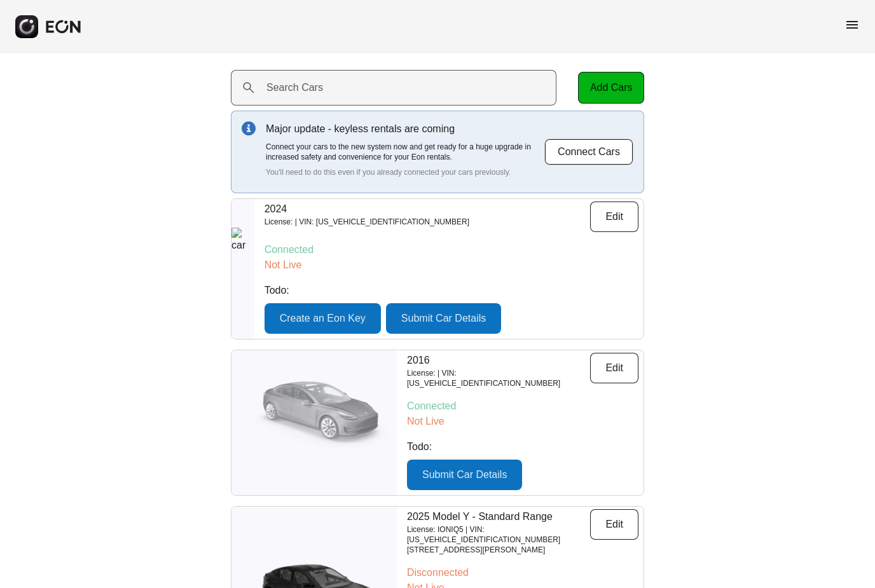  What do you see at coordinates (852, 25) in the screenshot?
I see `span: menu` at bounding box center [852, 25].